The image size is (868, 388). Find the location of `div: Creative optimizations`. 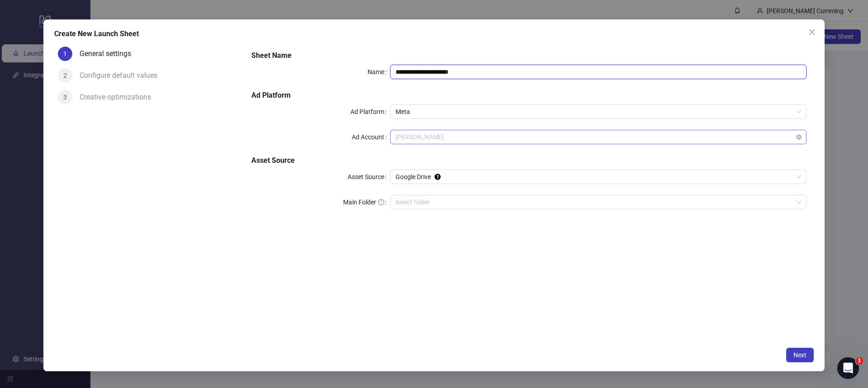

div: Creative optimizations is located at coordinates (119, 97).